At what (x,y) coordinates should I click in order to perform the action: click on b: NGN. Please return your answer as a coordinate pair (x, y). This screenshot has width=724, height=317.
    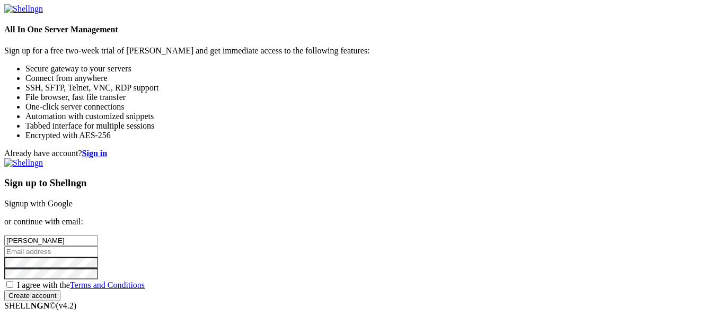
    Looking at the image, I should click on (40, 306).